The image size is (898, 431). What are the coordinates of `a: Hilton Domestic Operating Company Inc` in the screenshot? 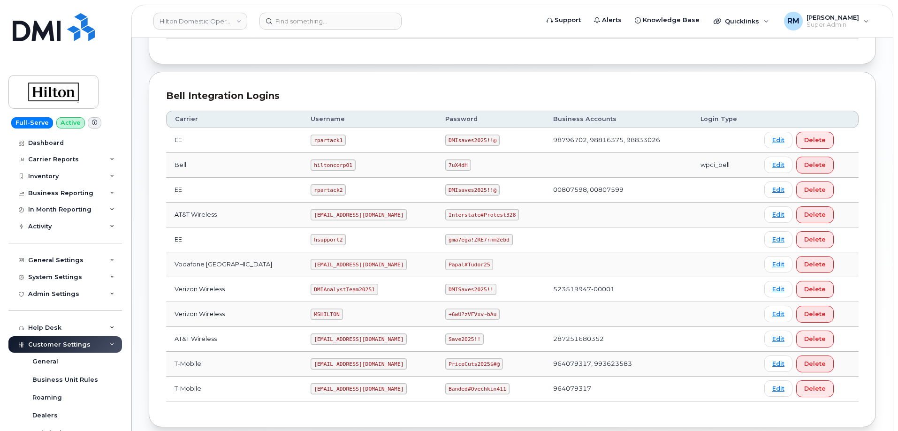 It's located at (200, 21).